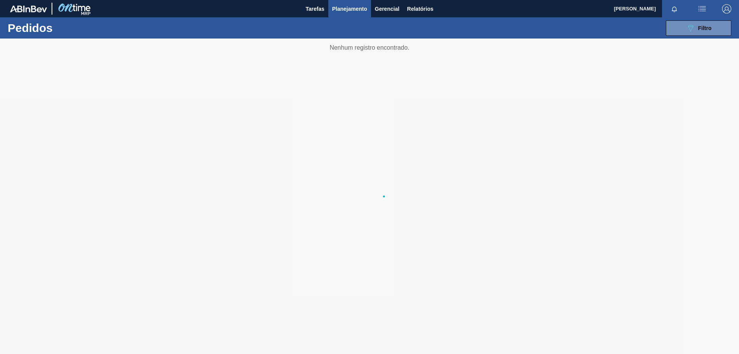  Describe the element at coordinates (705, 28) in the screenshot. I see `span: Filtro` at that location.